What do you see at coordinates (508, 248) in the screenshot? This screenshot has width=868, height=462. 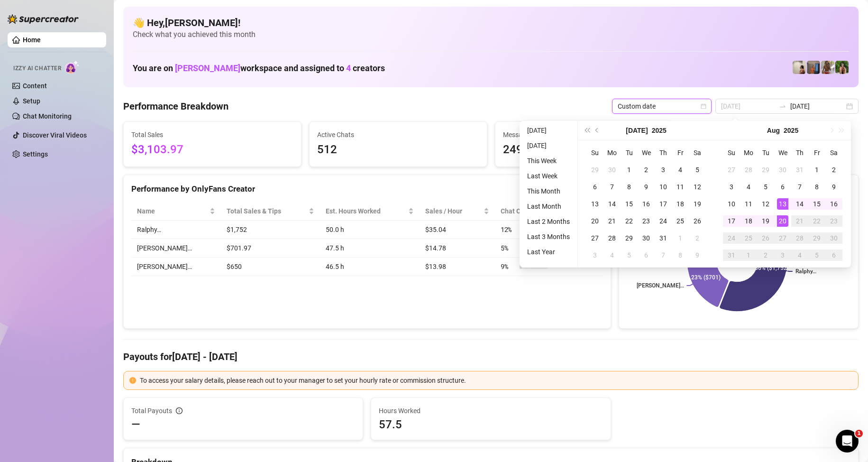 I see `span: 5 %` at bounding box center [508, 248].